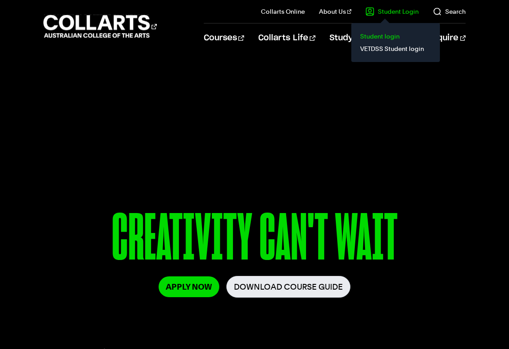 The image size is (509, 349). Describe the element at coordinates (446, 38) in the screenshot. I see `a: Enquire` at that location.